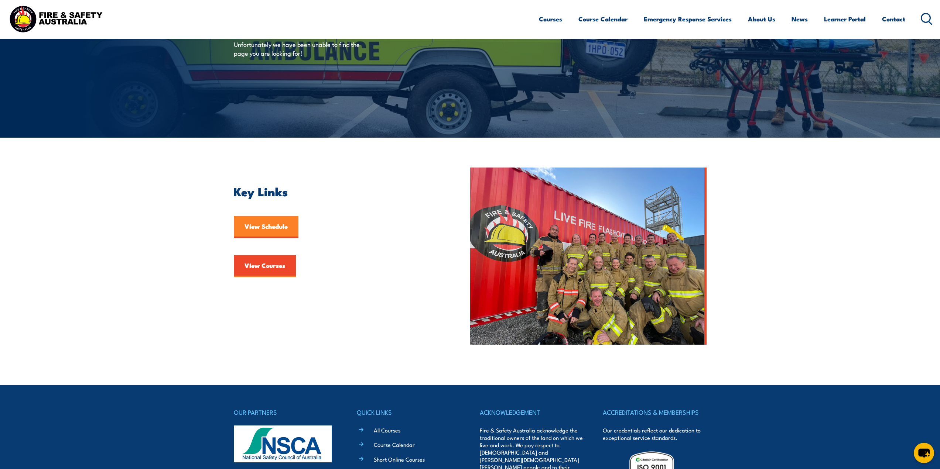  I want to click on h4: ACKNOWLEDGEMENT, so click(531, 412).